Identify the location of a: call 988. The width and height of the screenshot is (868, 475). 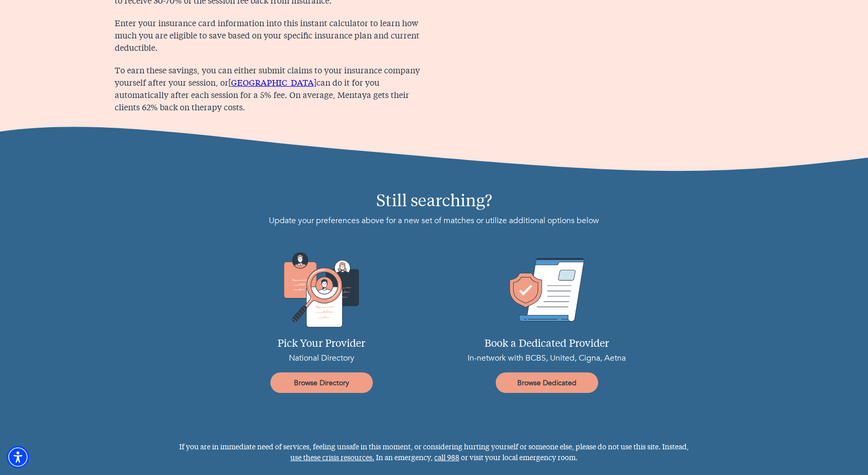
(446, 458).